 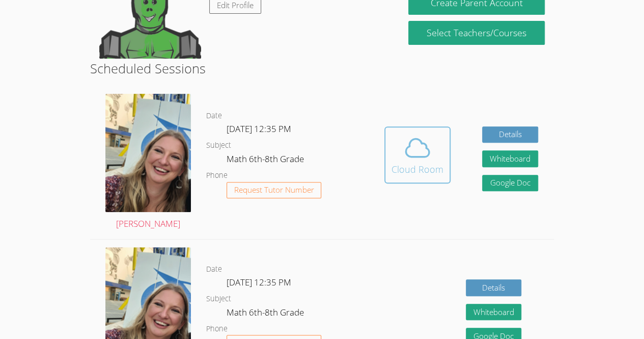 I want to click on div: Cloud Room, so click(x=418, y=169).